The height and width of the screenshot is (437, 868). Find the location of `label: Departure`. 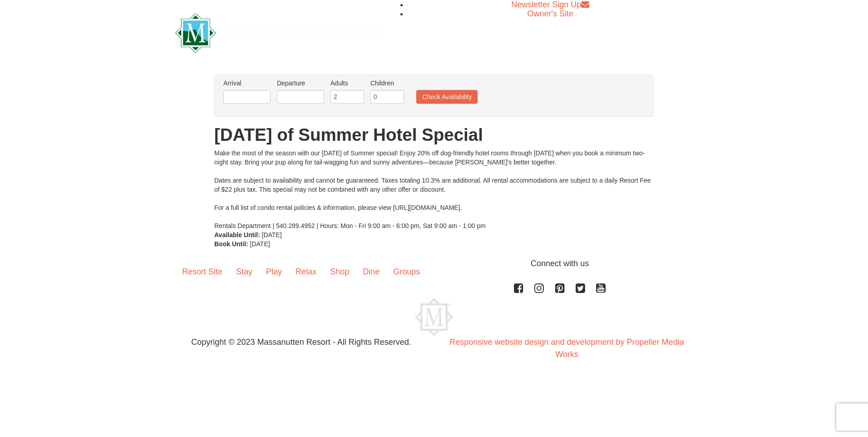

label: Departure is located at coordinates (301, 83).